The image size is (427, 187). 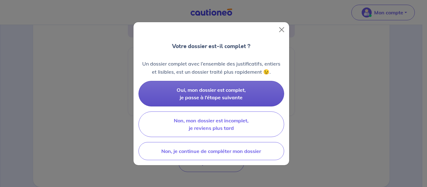 What do you see at coordinates (282, 30) in the screenshot?
I see `button: Close` at bounding box center [282, 30].